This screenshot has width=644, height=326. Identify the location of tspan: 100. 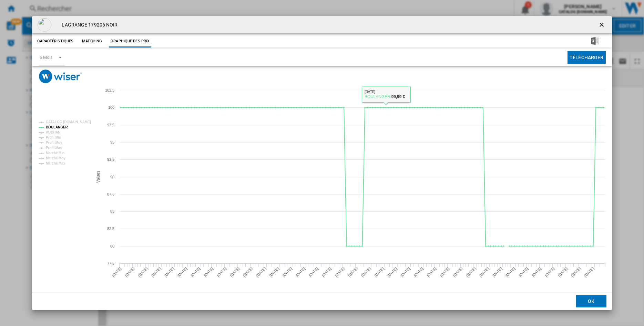
(111, 107).